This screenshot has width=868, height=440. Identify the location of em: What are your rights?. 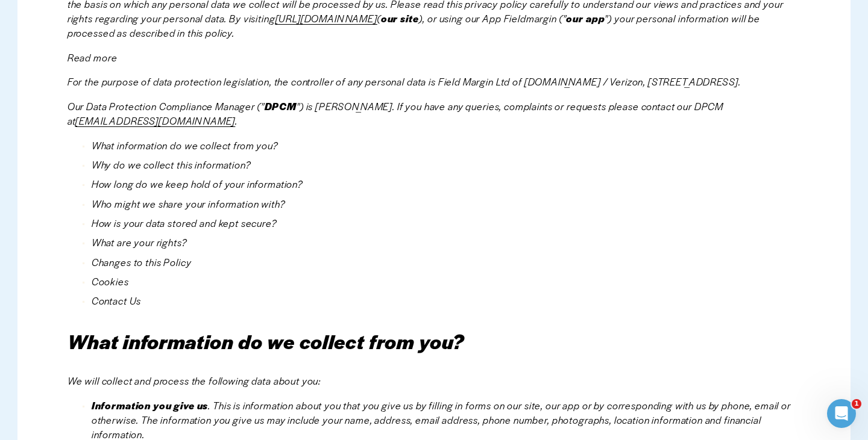
(139, 242).